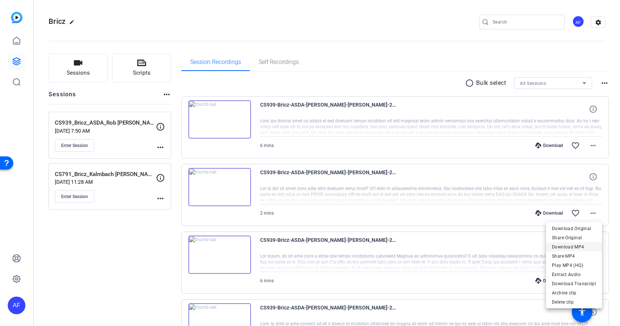  I want to click on span: Download MP4, so click(574, 247).